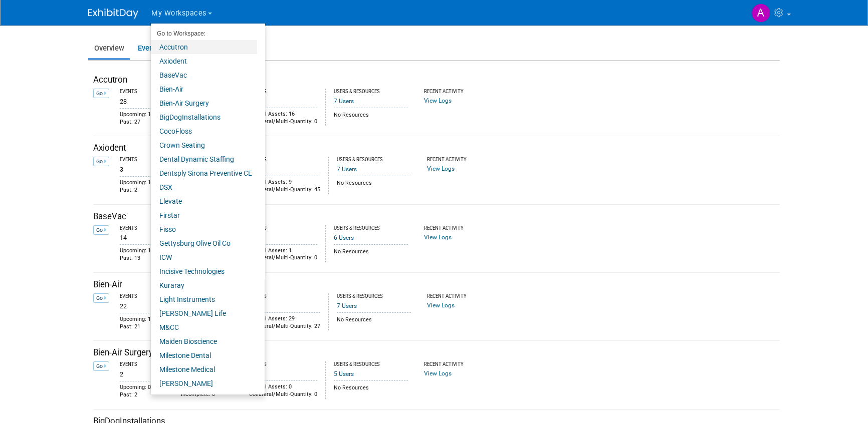 This screenshot has width=868, height=423. I want to click on img: Art Stewart, so click(761, 13).